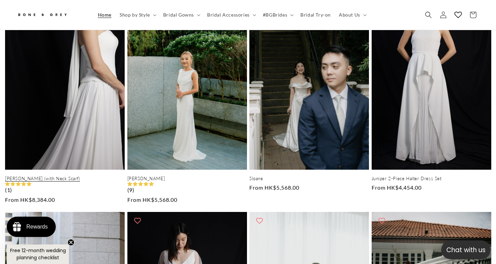 Image resolution: width=496 pixels, height=264 pixels. I want to click on a: Bridal Try-on, so click(316, 15).